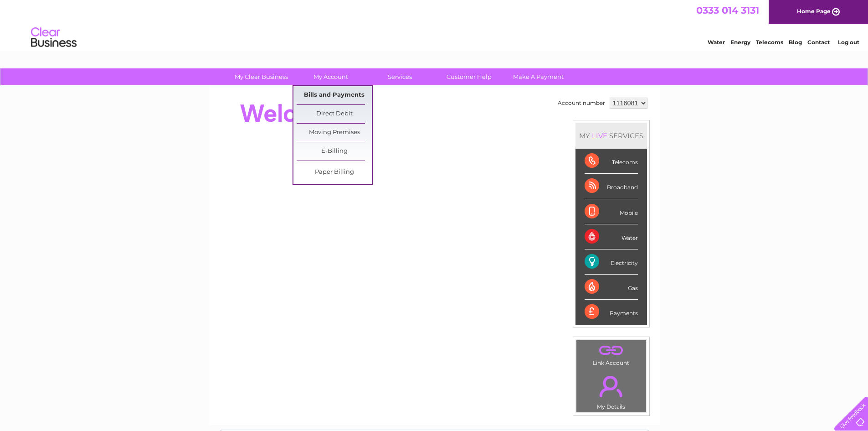 The width and height of the screenshot is (868, 431). Describe the element at coordinates (849, 42) in the screenshot. I see `a: Log out` at that location.